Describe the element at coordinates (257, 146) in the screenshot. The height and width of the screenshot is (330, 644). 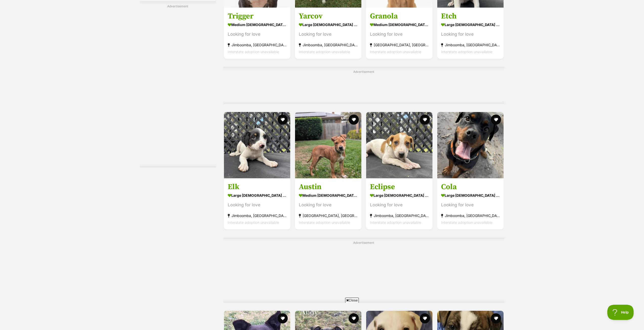
I see `img: Elk - Bull Arab Dog` at that location.